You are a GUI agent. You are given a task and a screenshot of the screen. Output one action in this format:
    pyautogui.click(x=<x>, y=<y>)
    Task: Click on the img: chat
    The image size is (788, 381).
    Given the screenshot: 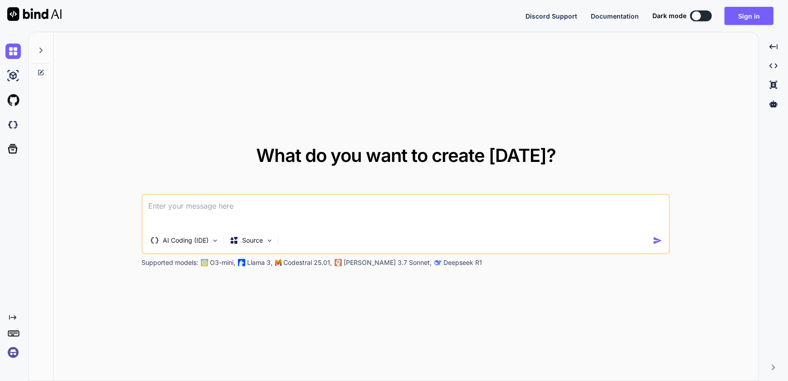 What is the action you would take?
    pyautogui.click(x=13, y=51)
    